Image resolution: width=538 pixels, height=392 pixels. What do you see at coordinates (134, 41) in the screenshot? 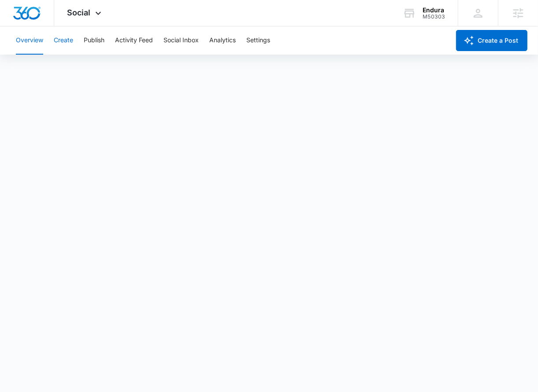
I see `button: Activity Feed` at bounding box center [134, 41].